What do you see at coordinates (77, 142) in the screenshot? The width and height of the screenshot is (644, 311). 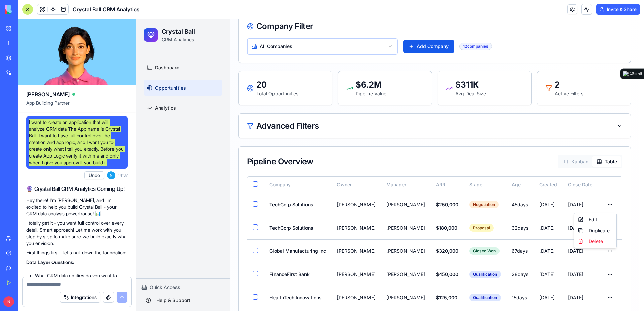 I see `span: I want to create an application that will analyze CRM data The App name is Crystal Ball. I want t...` at bounding box center [77, 142].